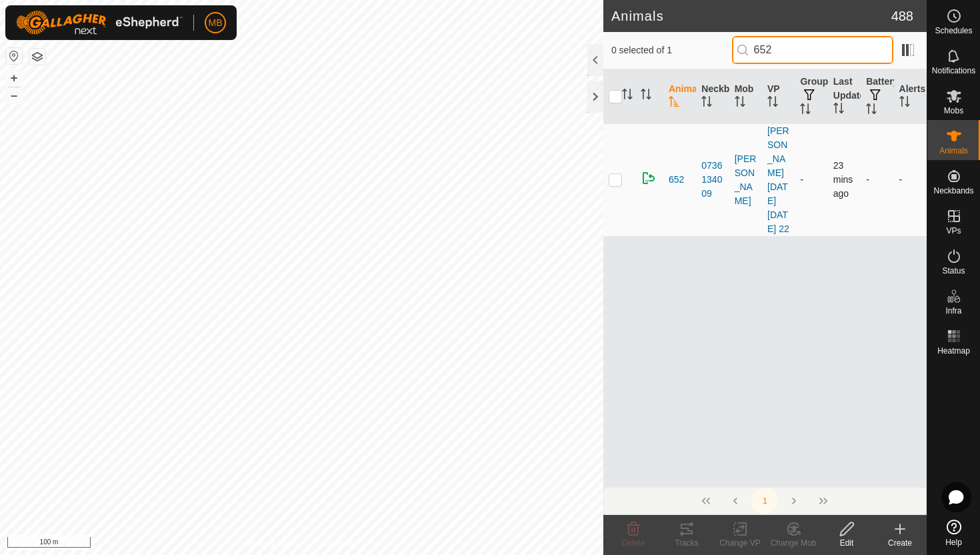 This screenshot has height=555, width=980. Describe the element at coordinates (954, 271) in the screenshot. I see `span: Status` at that location.